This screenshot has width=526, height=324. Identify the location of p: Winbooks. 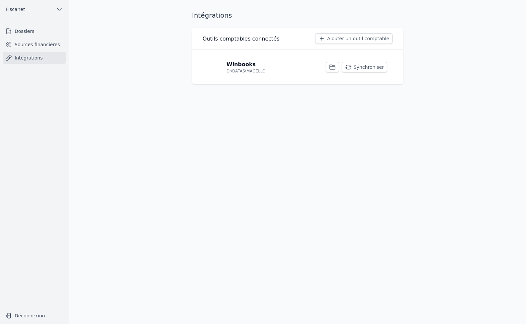
(241, 64).